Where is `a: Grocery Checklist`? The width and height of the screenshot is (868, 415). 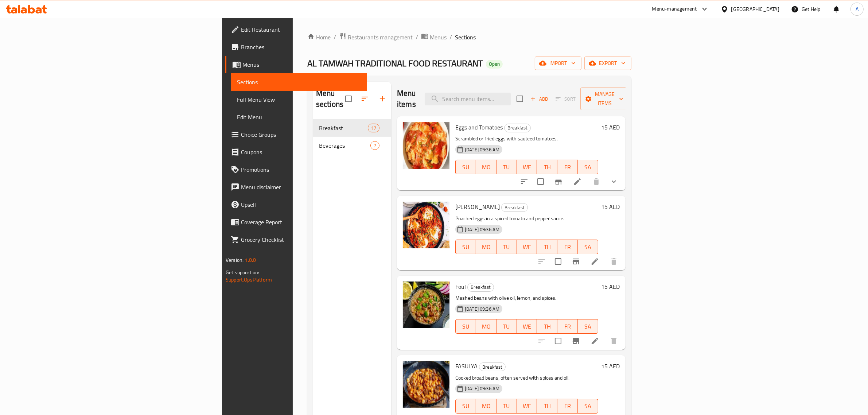
a: Grocery Checklist is located at coordinates (296, 240).